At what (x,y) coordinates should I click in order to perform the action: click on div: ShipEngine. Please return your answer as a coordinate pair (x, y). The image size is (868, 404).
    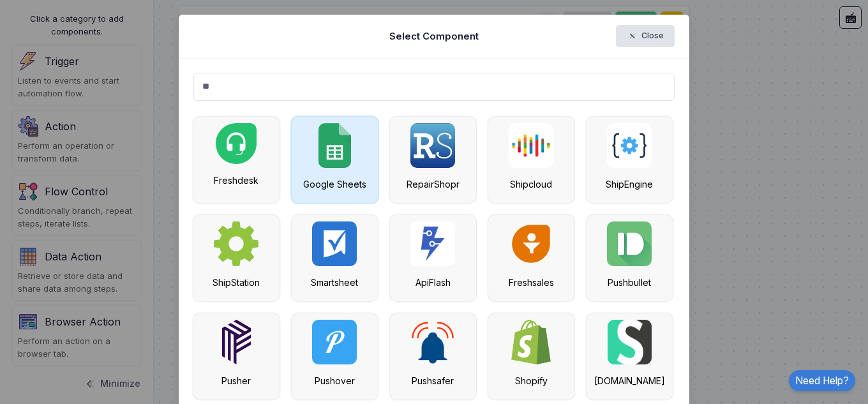
    Looking at the image, I should click on (629, 184).